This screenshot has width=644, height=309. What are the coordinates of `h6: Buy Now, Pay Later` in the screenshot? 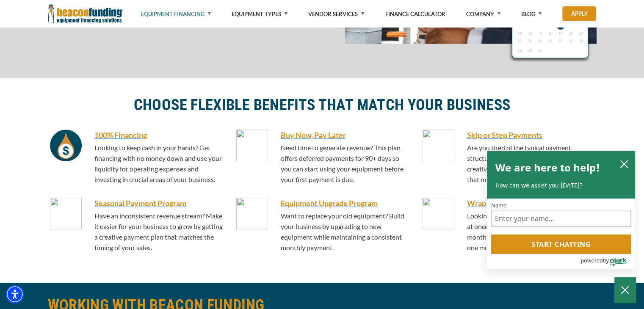 It's located at (346, 135).